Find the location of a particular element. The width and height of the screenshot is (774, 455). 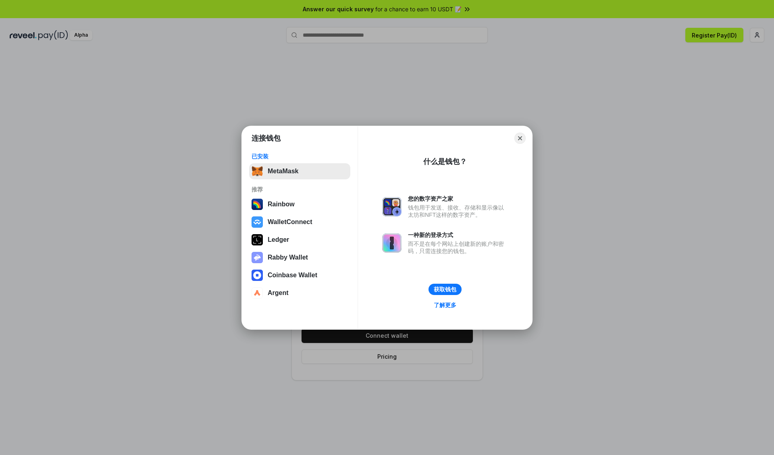

div: 了解更多 is located at coordinates (445, 305).